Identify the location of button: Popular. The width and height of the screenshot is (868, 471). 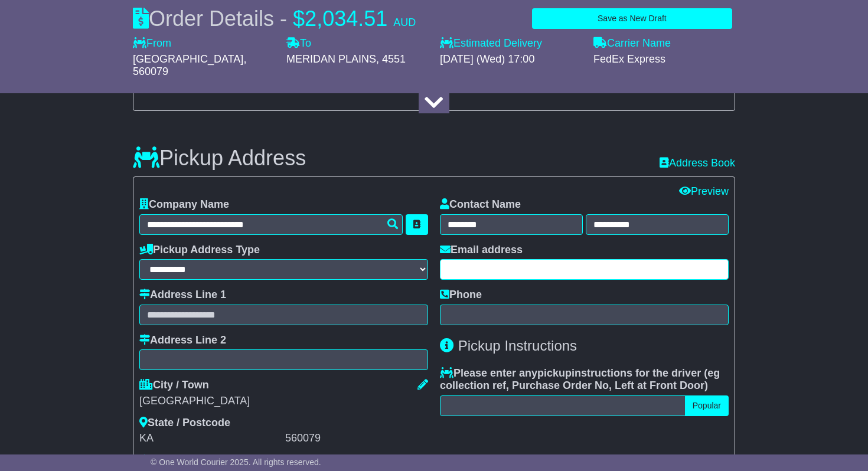
(707, 405).